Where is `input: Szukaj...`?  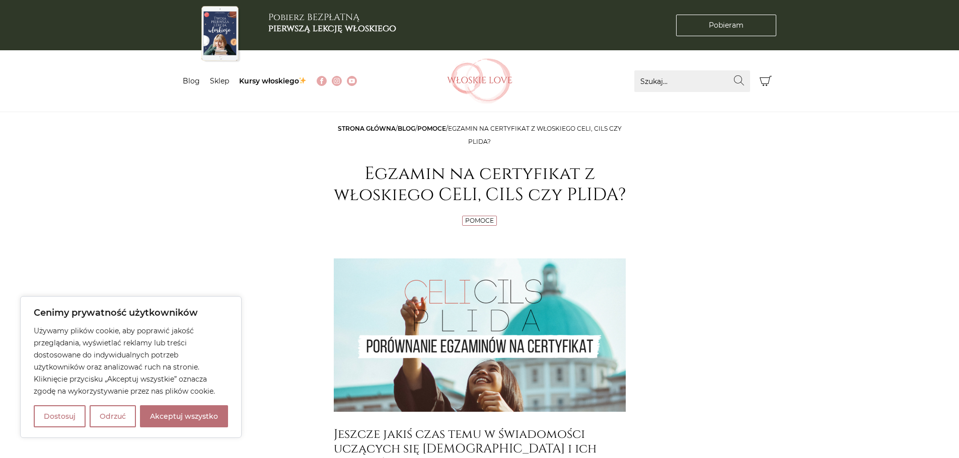 input: Szukaj... is located at coordinates (692, 81).